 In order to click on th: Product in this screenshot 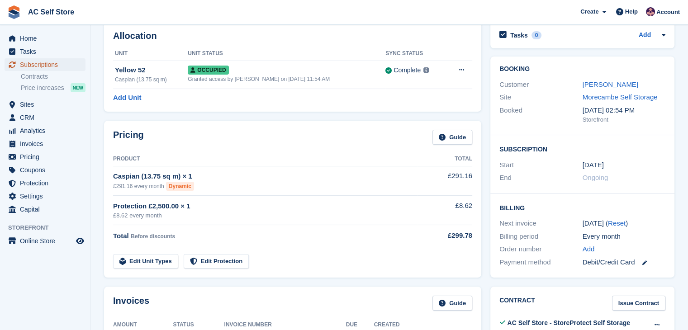, I will do `click(265, 159)`.